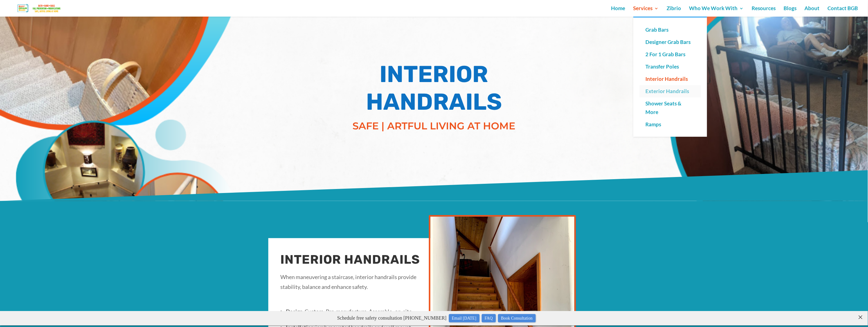  What do you see at coordinates (674, 11) in the screenshot?
I see `a: Zibrio` at bounding box center [674, 11].